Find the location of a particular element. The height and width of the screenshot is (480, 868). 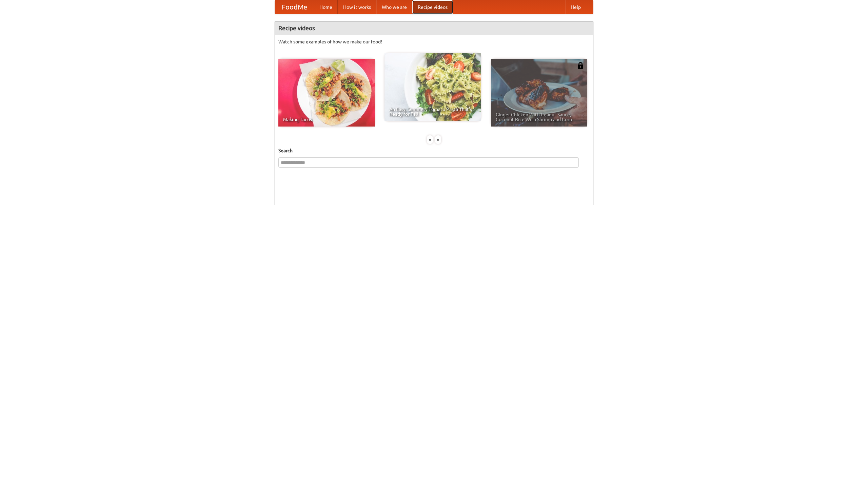

a: FoodMe is located at coordinates (294, 7).